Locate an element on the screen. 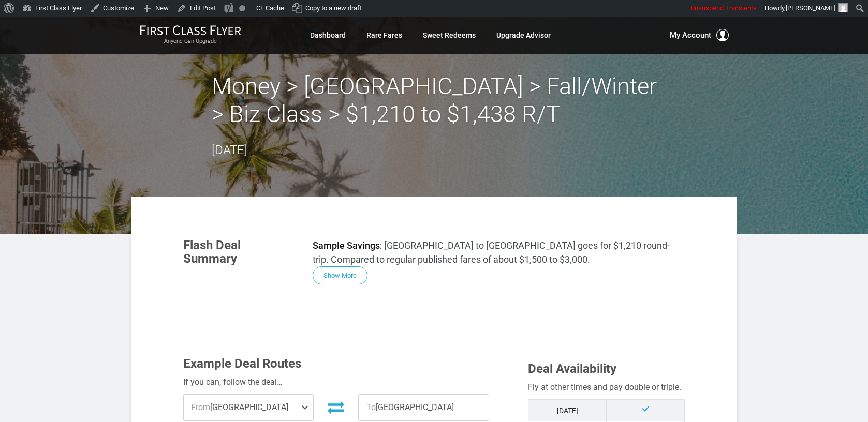 This screenshot has height=422, width=868. strong: Sample Savings is located at coordinates (346, 246).